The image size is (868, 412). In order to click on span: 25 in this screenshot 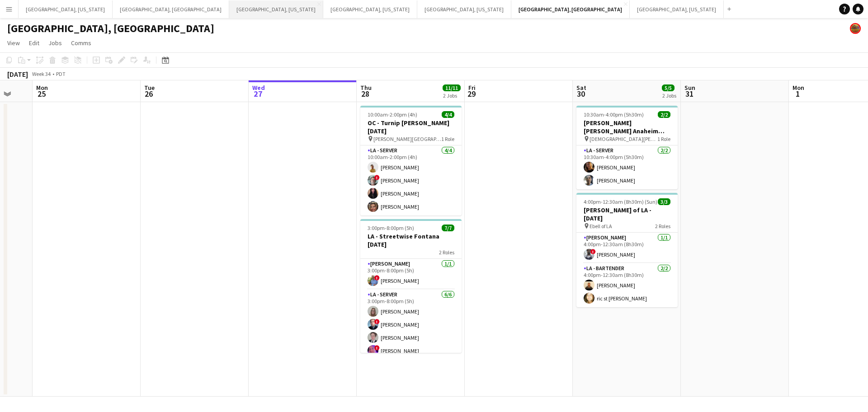, I will do `click(41, 94)`.